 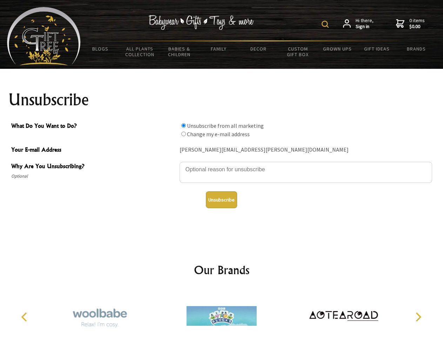 I want to click on button: Next, so click(x=418, y=317).